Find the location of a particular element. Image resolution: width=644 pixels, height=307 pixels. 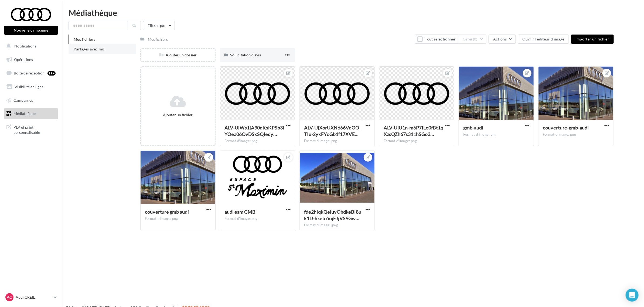

span: ALV-UjXorUXN666VqOO_TIu-2yxFYoGb1f17XVEHY2vPvqFLOJhSyYI-Rw is located at coordinates (332, 131).